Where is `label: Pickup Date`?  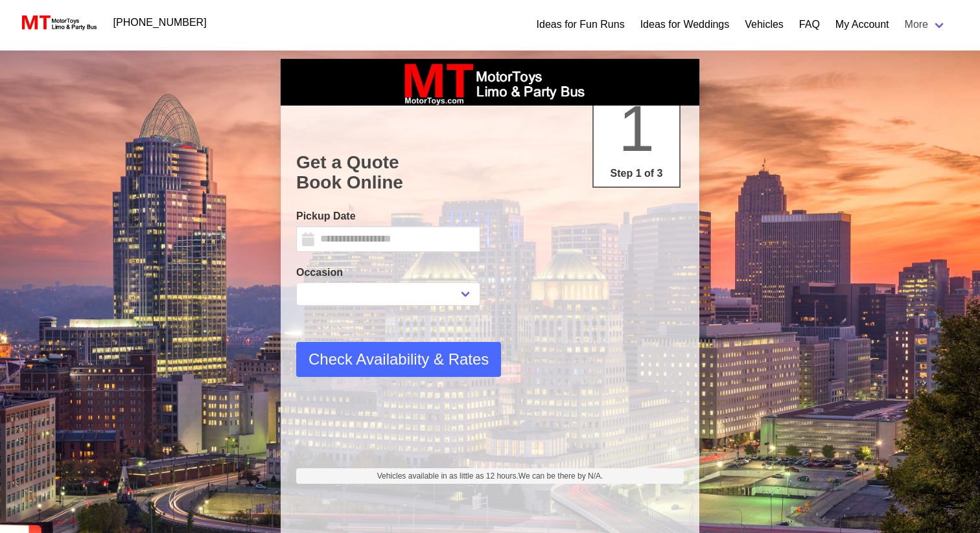
label: Pickup Date is located at coordinates (388, 216).